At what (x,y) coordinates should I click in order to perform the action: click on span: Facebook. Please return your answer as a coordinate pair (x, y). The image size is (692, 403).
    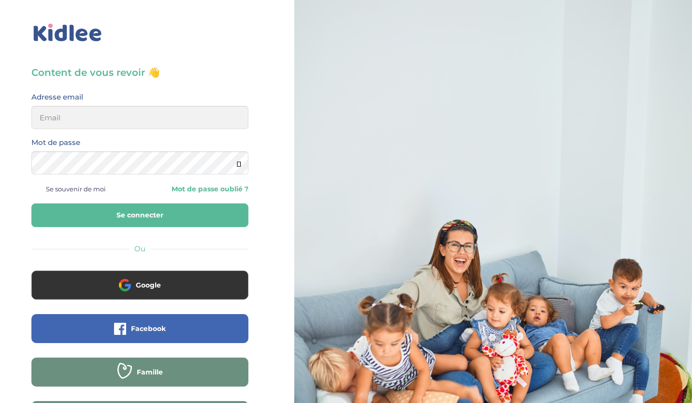
    Looking at the image, I should click on (148, 329).